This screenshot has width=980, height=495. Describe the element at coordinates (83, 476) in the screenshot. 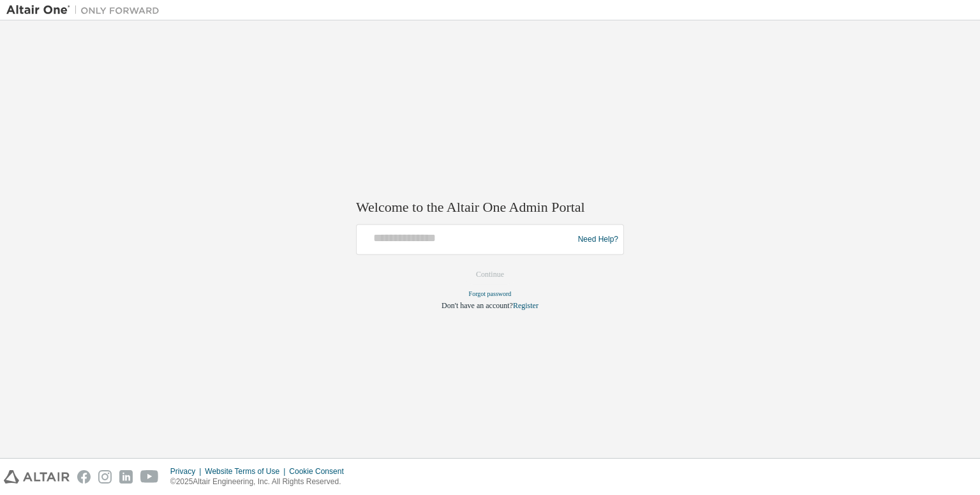

I see `img: facebook.svg` at that location.